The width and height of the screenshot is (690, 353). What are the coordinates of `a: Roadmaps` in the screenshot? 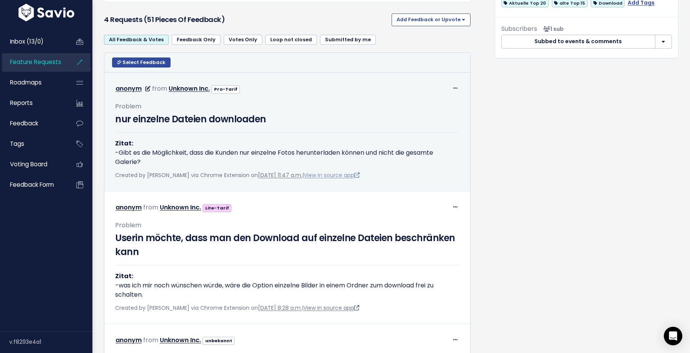 It's located at (33, 82).